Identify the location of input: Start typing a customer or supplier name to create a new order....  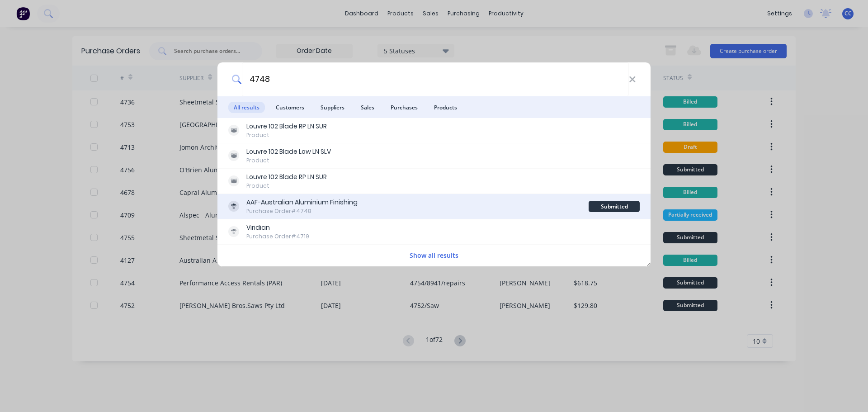
(435, 79).